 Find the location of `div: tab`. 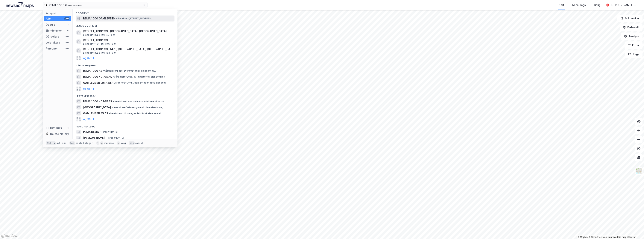

div: tab is located at coordinates (72, 143).